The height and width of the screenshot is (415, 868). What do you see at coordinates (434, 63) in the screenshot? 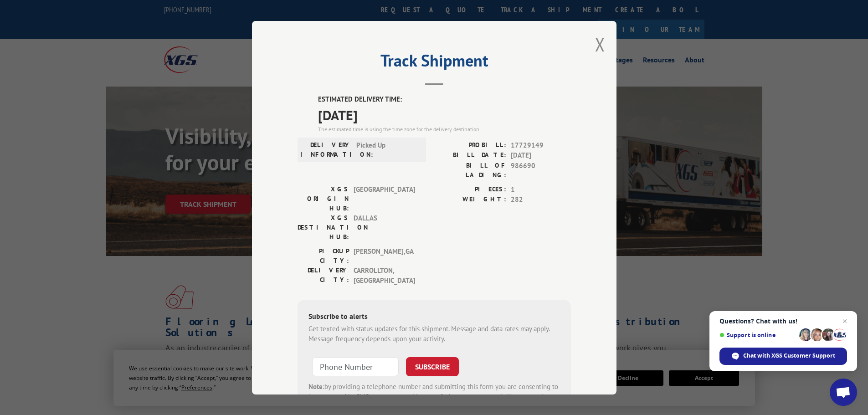
I see `h2: Track Shipment` at bounding box center [434, 63].